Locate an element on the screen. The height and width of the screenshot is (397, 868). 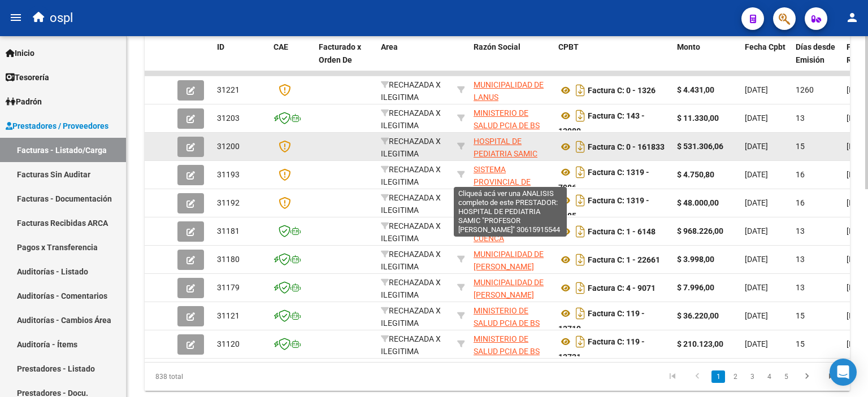
span: CAE is located at coordinates (281, 47).